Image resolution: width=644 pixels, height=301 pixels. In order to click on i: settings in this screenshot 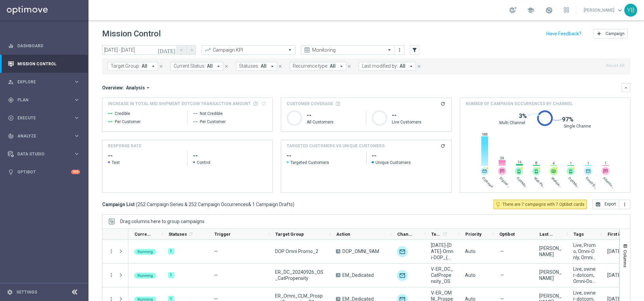, I will do `click(10, 292)`.